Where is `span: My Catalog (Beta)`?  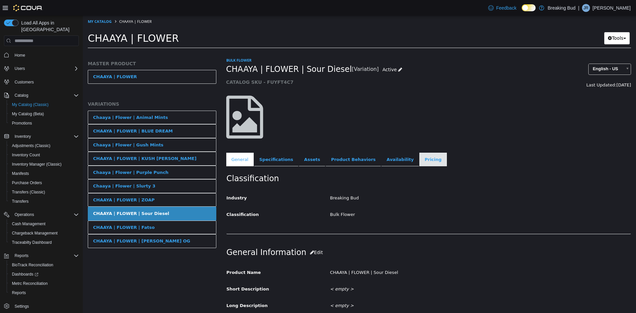
span: My Catalog (Beta) is located at coordinates (44, 114).